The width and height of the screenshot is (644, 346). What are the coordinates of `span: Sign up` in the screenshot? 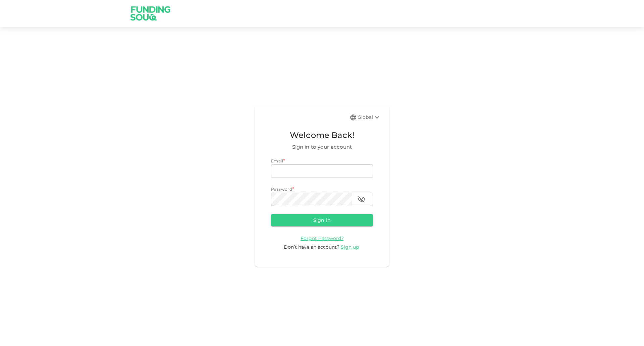 It's located at (350, 247).